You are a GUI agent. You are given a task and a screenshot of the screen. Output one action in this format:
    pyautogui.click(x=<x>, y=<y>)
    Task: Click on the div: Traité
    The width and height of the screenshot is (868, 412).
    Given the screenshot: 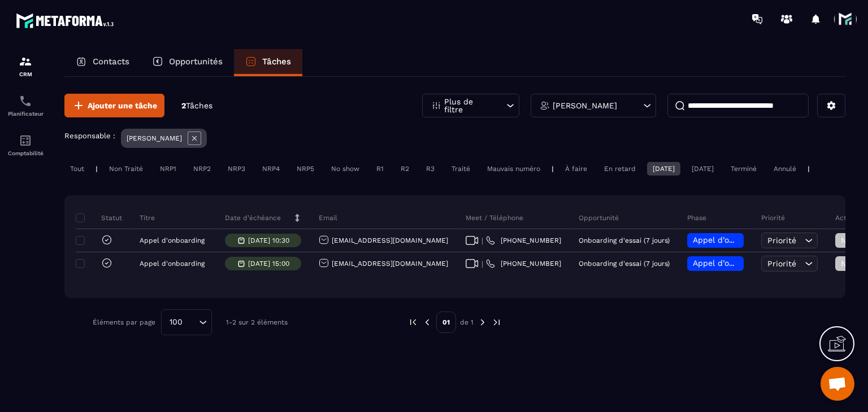 What is the action you would take?
    pyautogui.click(x=461, y=169)
    